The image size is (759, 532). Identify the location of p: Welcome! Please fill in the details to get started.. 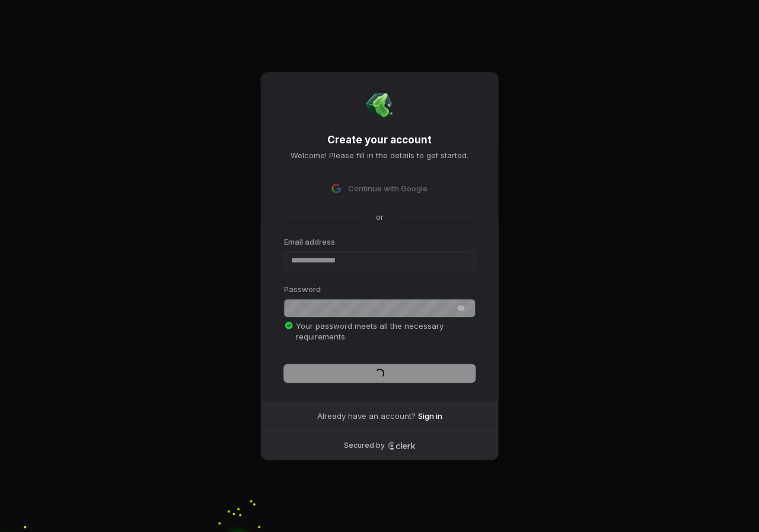
(380, 155).